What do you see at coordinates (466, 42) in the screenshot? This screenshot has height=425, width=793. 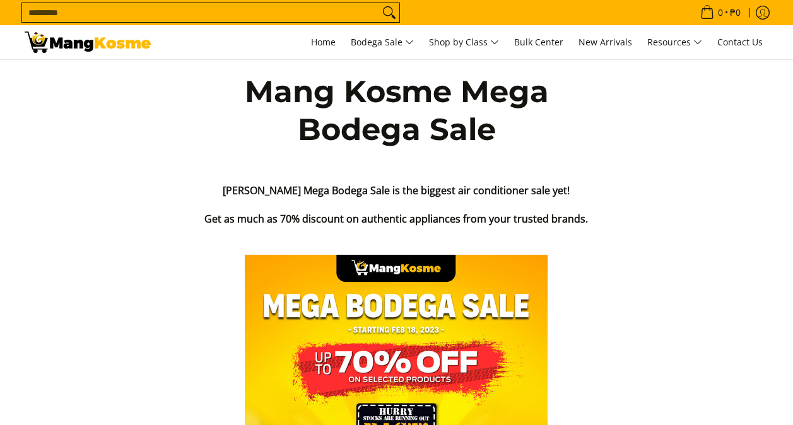 I see `nav: Main Menu` at bounding box center [466, 42].